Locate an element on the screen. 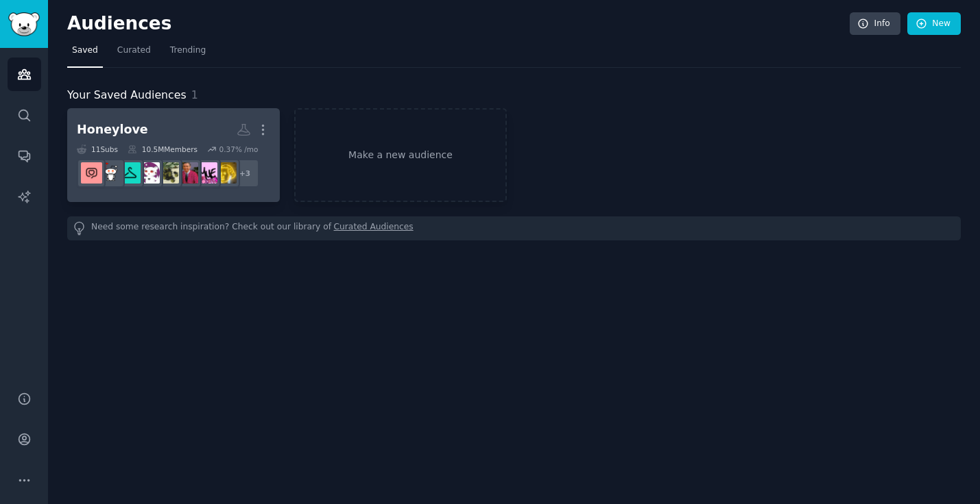 This screenshot has width=980, height=504. img: GummySearch logo is located at coordinates (24, 24).